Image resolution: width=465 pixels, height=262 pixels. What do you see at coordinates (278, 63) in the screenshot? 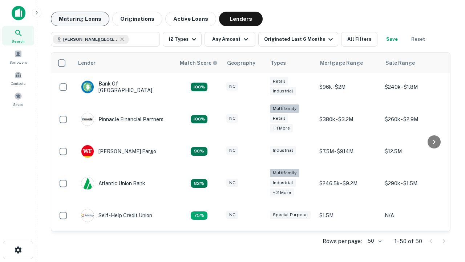
I see `div: Types` at bounding box center [278, 63].